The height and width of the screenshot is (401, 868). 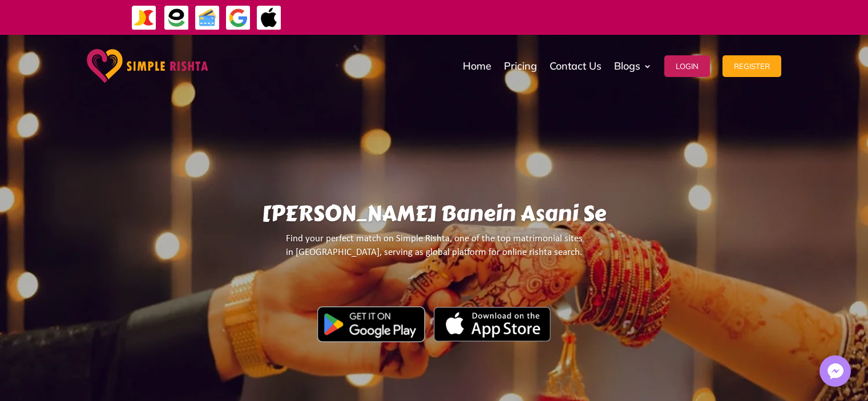 I want to click on img: Messenger, so click(x=836, y=372).